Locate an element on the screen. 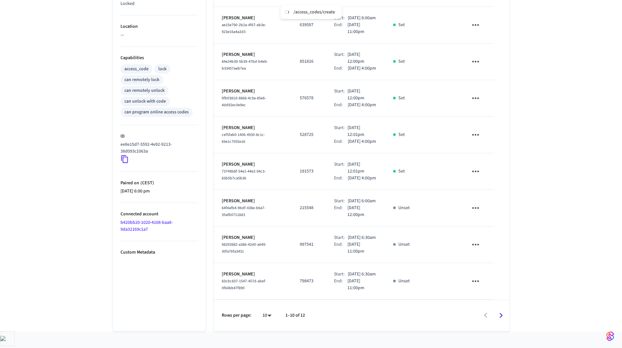 This screenshot has height=348, width=622. span: 64f4afb4-9bdf-438e-b6a7-35afb07118d2 is located at coordinates (244, 211).